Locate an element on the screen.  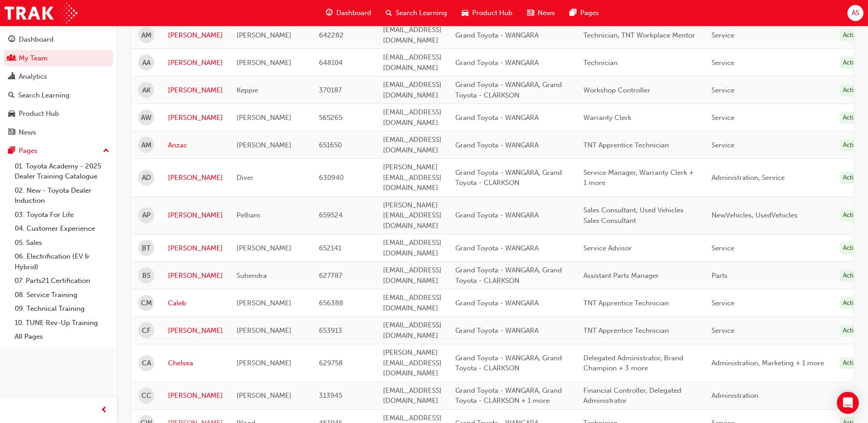
a: 04. Customer Experience is located at coordinates (62, 228).